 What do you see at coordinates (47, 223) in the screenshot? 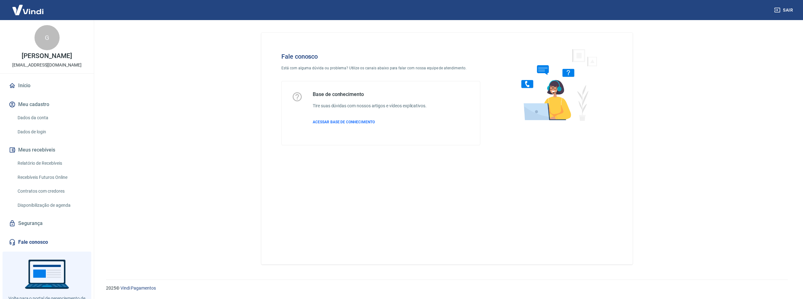
I see `a: Segurança` at bounding box center [47, 223].